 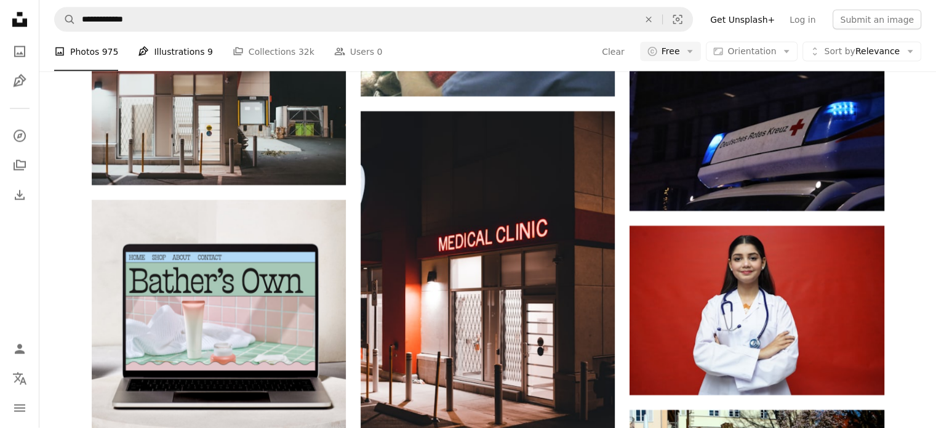 What do you see at coordinates (20, 195) in the screenshot?
I see `a: Download History` at bounding box center [20, 195].